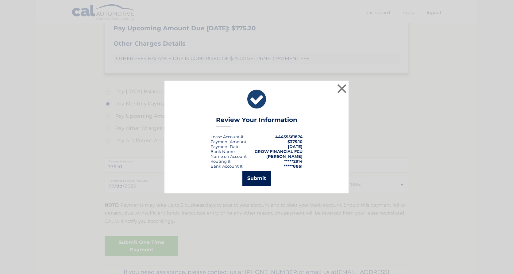 The height and width of the screenshot is (274, 513). I want to click on div: Lease Account #:, so click(227, 137).